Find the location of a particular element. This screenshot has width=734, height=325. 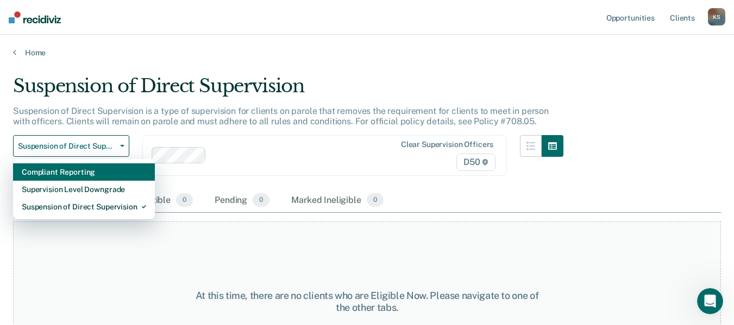

div: Supervision Level Downgrade is located at coordinates (84, 190).